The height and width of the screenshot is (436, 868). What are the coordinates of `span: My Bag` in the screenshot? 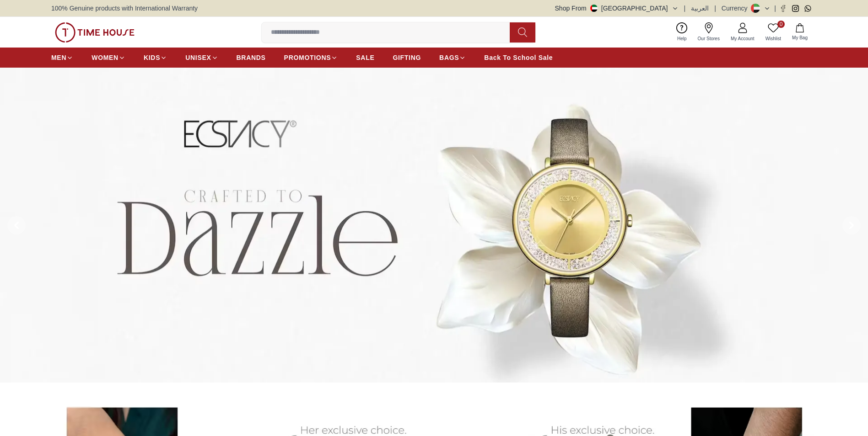 It's located at (800, 38).